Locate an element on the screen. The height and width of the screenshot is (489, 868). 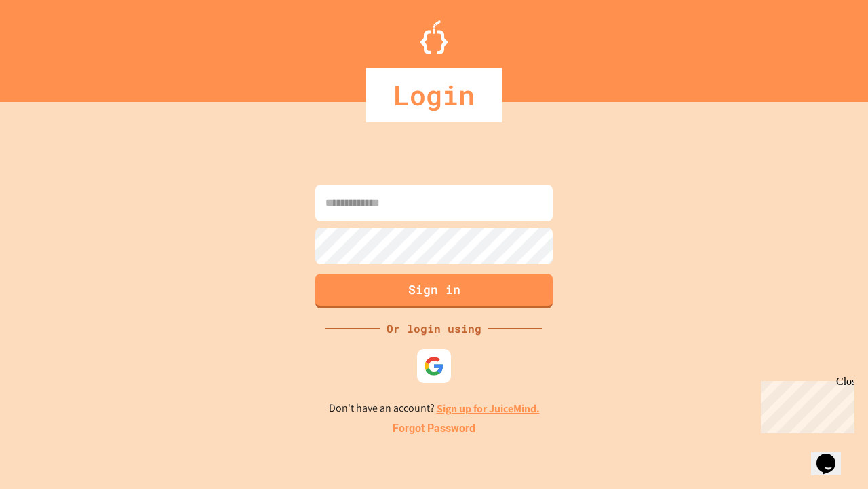
div: Login is located at coordinates (434, 95).